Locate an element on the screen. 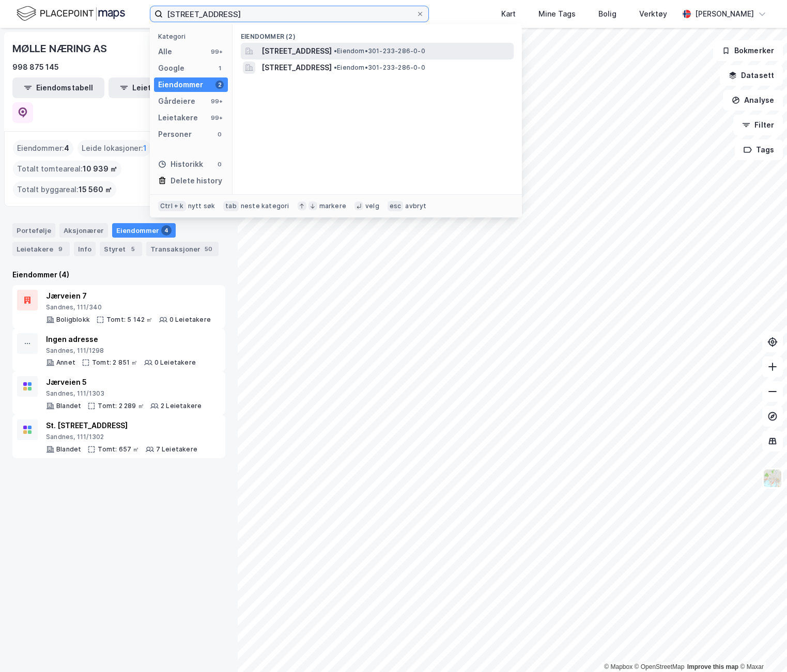 This screenshot has height=672, width=787. div: Sandnes, 111/1298 is located at coordinates (121, 351).